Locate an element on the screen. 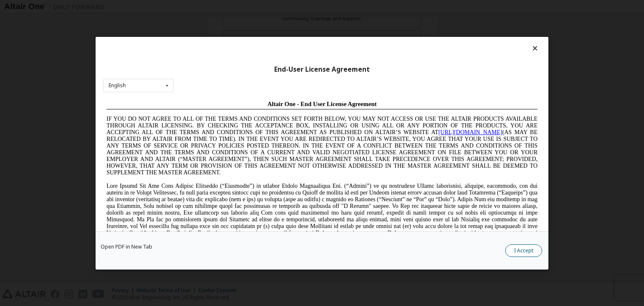 This screenshot has height=306, width=644. span: Altair One - End User License Agreement is located at coordinates (219, 7).